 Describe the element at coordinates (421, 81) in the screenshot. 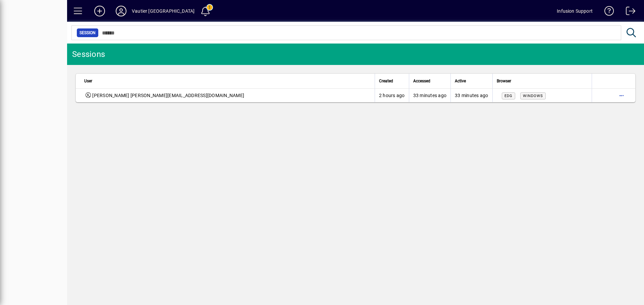

I see `span: Accessed` at that location.